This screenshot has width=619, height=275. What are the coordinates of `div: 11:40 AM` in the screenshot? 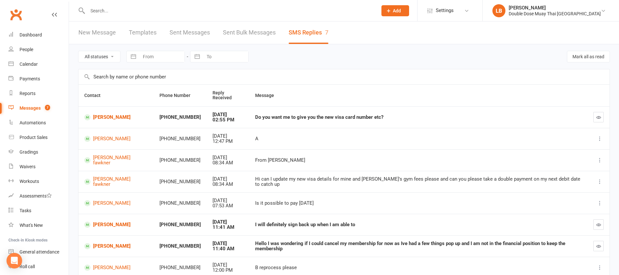 It's located at (228, 249).